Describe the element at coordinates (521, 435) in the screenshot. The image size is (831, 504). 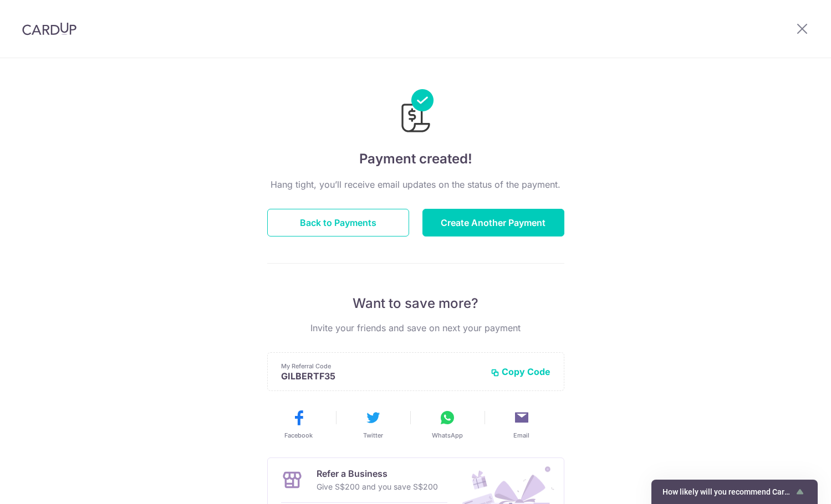
I see `span: Email` at that location.